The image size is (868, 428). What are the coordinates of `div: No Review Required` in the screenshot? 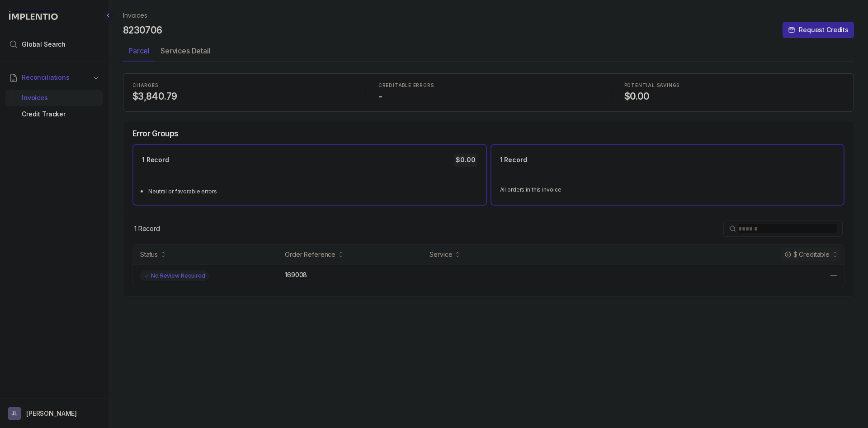 It's located at (175, 275).